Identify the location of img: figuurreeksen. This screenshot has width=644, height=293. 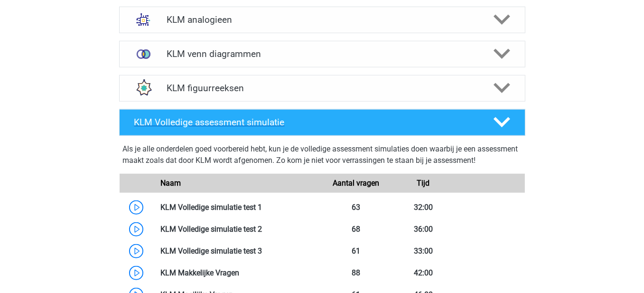
(144, 88).